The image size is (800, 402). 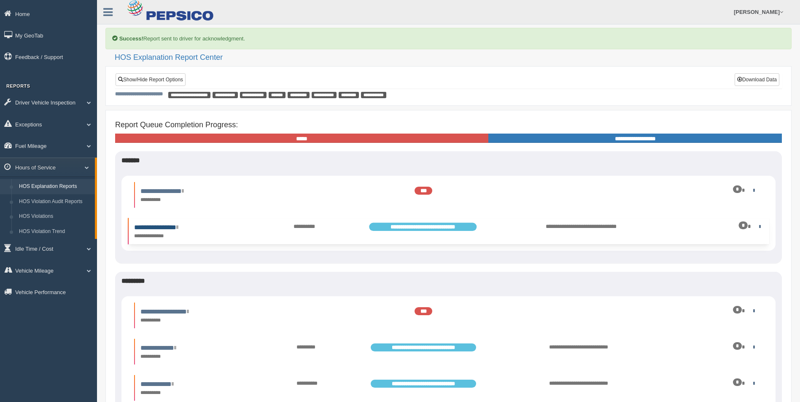 What do you see at coordinates (131, 38) in the screenshot?
I see `b: Success!` at bounding box center [131, 38].